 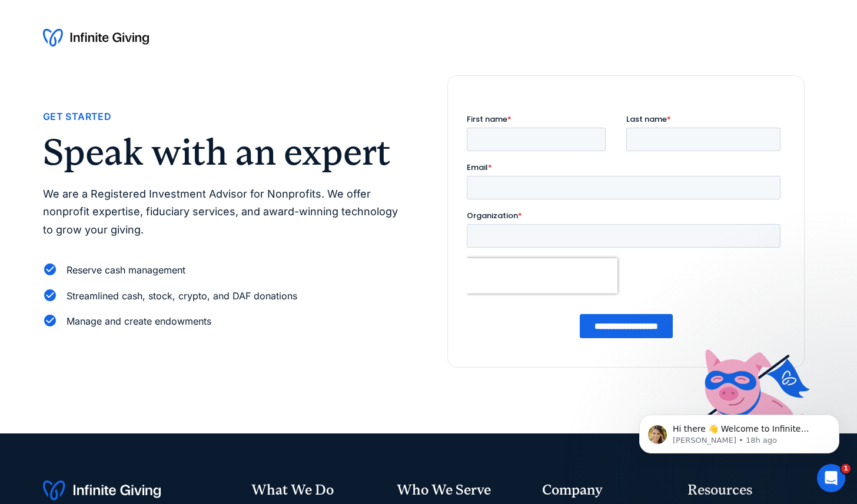 I want to click on img: Profile image for Kasey, so click(x=36, y=44).